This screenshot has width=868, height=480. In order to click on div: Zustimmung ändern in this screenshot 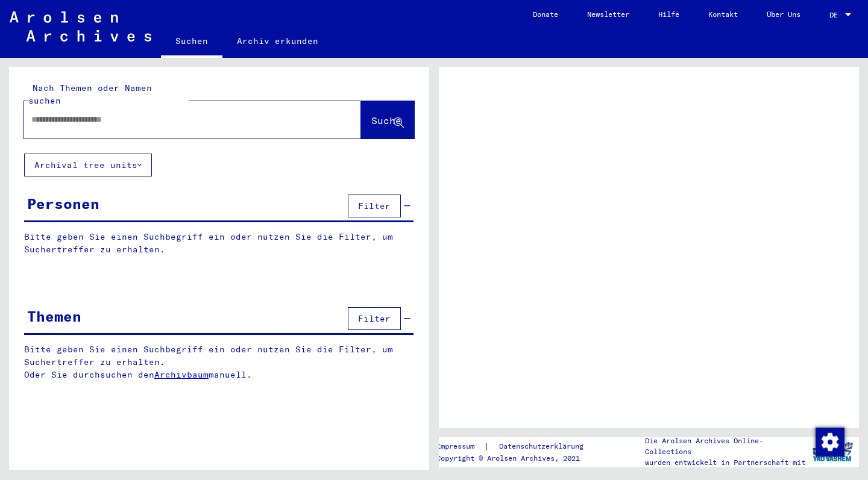, I will do `click(829, 442)`.